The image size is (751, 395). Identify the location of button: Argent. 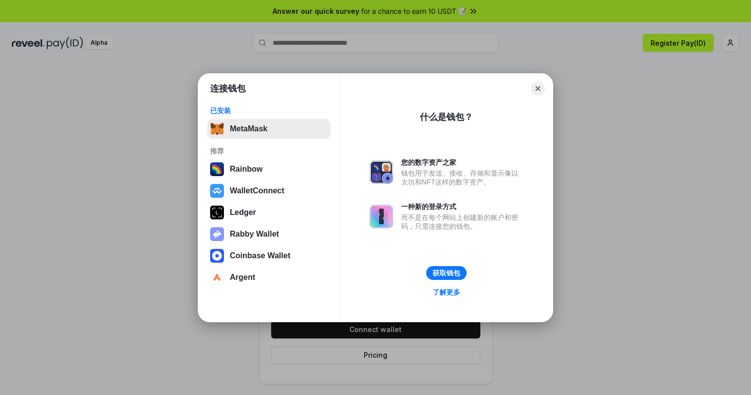
(269, 278).